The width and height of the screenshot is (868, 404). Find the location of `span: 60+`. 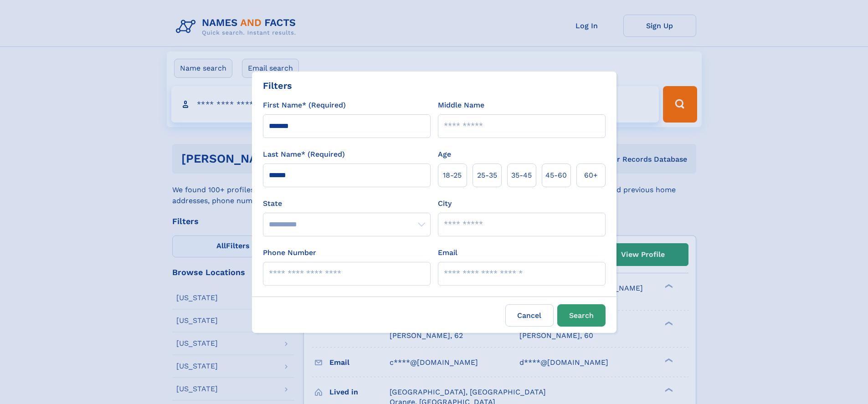

span: 60+ is located at coordinates (590, 175).